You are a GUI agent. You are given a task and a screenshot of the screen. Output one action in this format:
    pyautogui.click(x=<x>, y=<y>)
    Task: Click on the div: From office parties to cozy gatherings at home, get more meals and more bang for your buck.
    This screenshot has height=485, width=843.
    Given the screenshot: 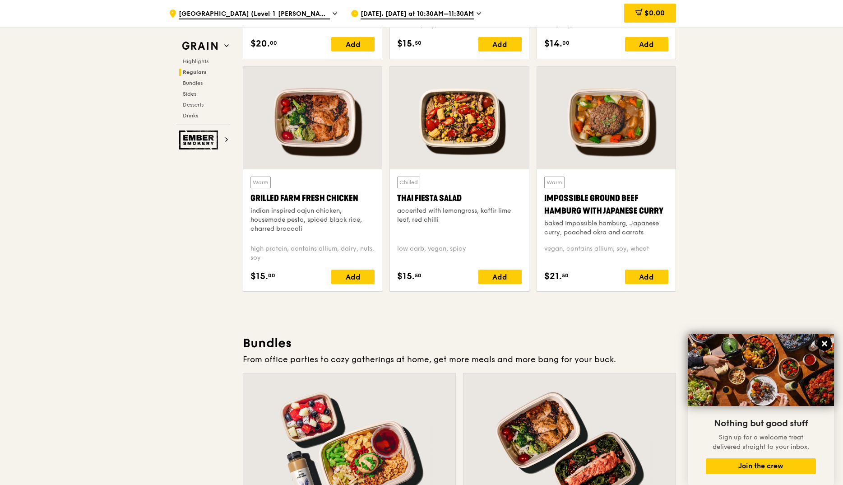 What is the action you would take?
    pyautogui.click(x=459, y=359)
    